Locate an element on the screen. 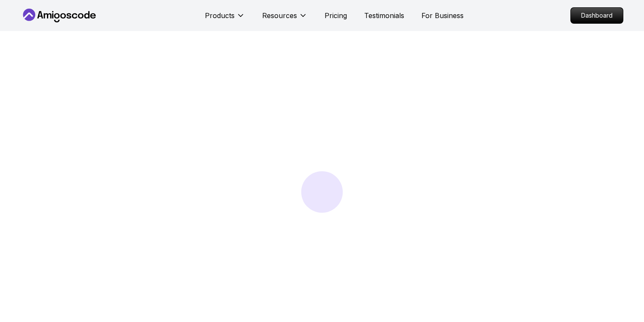  p: Testimonials is located at coordinates (384, 16).